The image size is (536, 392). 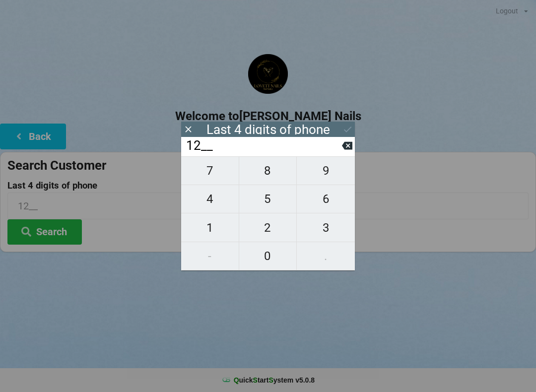 What do you see at coordinates (326, 170) in the screenshot?
I see `span: 9` at bounding box center [326, 170].